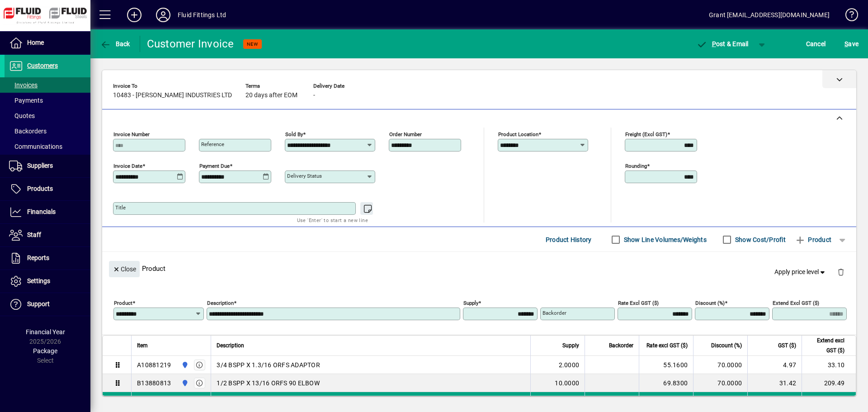  I want to click on span: Communications, so click(36, 147).